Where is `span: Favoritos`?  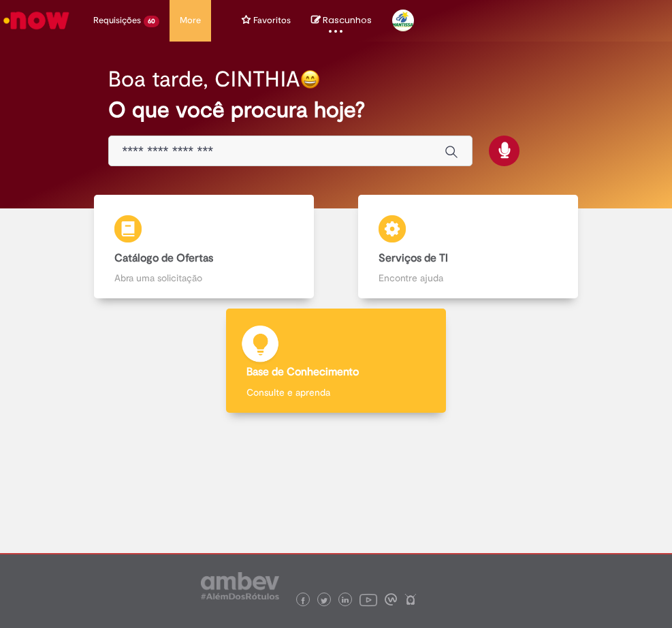 span: Favoritos is located at coordinates (272, 21).